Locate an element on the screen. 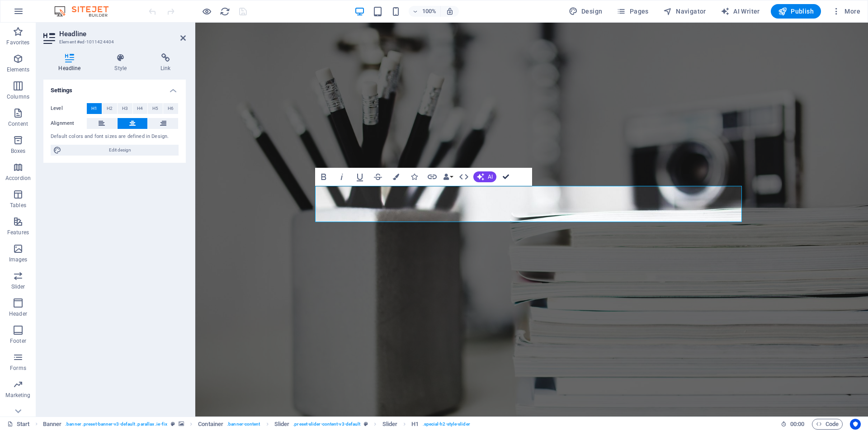 This screenshot has height=431, width=868. span: H1 is located at coordinates (94, 109).